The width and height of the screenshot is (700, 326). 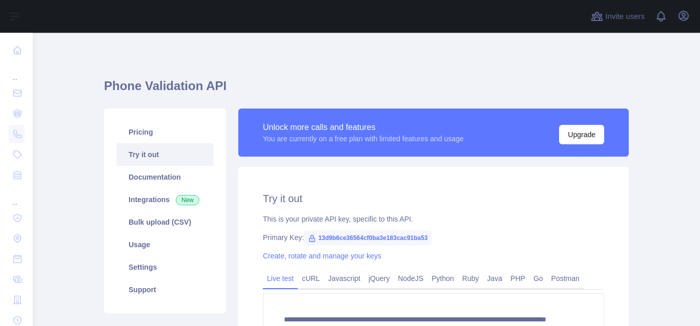 What do you see at coordinates (411, 279) in the screenshot?
I see `a: NodeJS` at bounding box center [411, 279].